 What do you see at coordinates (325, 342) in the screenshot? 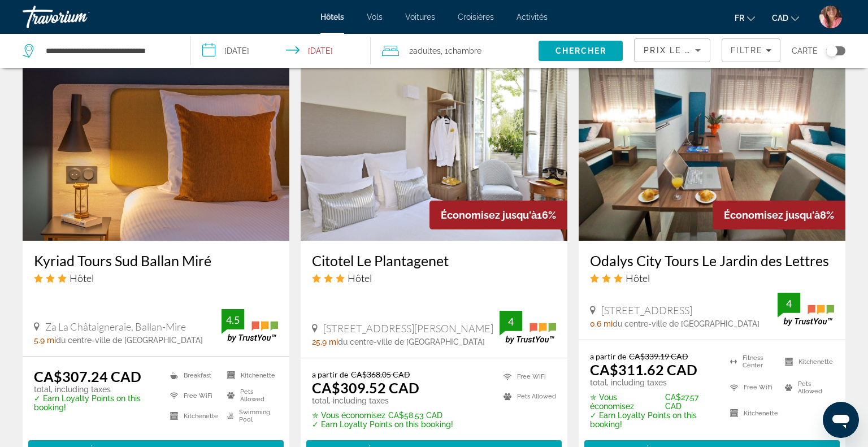
I see `span: 25.9 mi` at bounding box center [325, 342].